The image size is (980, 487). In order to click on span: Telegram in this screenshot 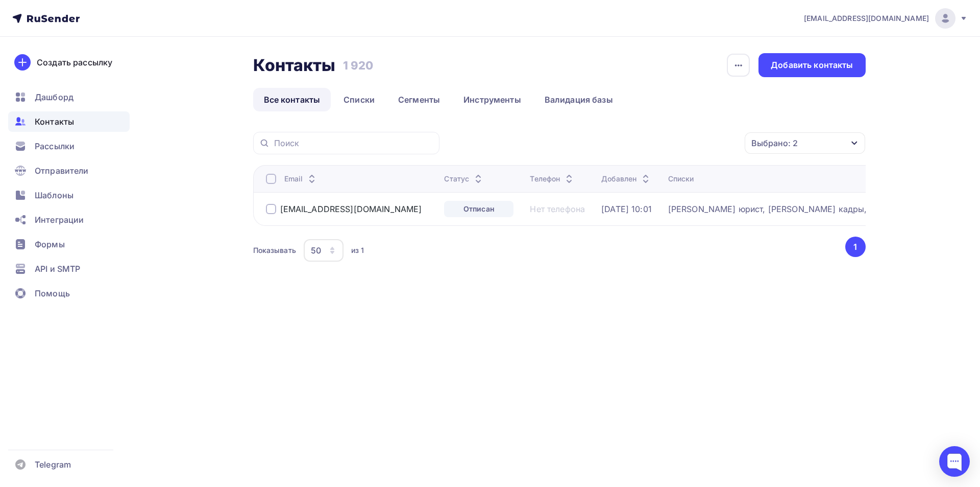, I will do `click(53, 464)`.